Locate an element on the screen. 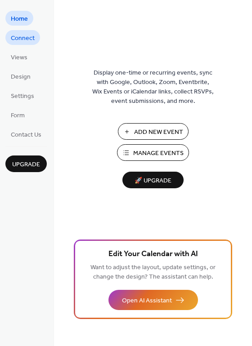  a: Design is located at coordinates (21, 76).